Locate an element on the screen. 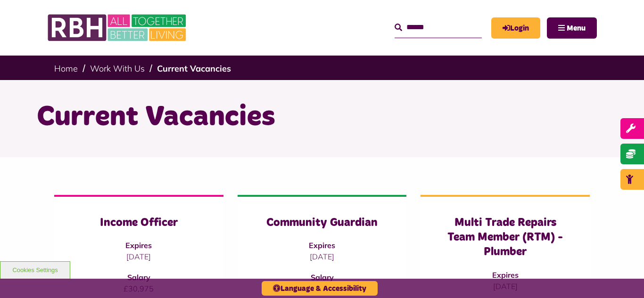  button: Navigation is located at coordinates (572, 28).